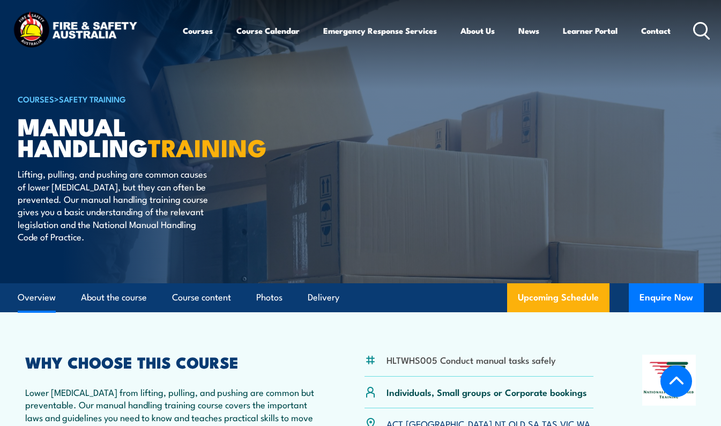 The image size is (721, 426). What do you see at coordinates (669, 380) in the screenshot?
I see `img: Nationally Recognised Training logo.` at bounding box center [669, 380].